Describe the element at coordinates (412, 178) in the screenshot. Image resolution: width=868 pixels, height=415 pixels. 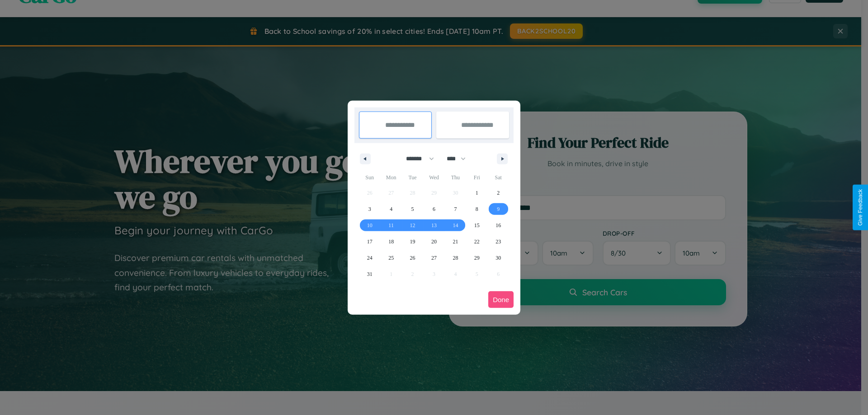
I see `span: Tue` at that location.